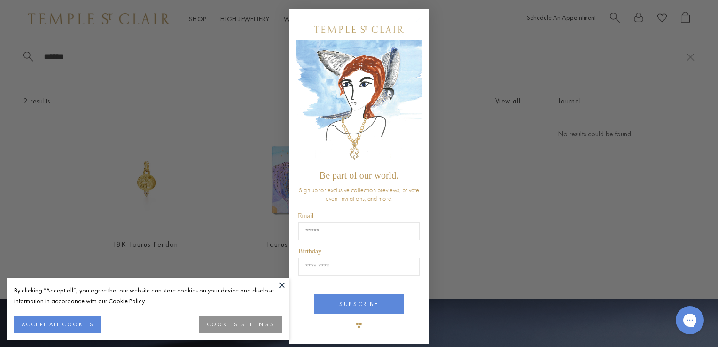 This screenshot has width=718, height=347. Describe the element at coordinates (359, 194) in the screenshot. I see `span: Sign up for exclusive collection previews, private event invitations, and more.` at that location.